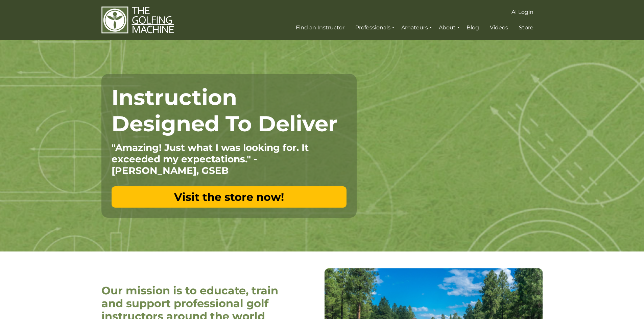  What do you see at coordinates (522, 12) in the screenshot?
I see `span: AI Login` at bounding box center [522, 12].